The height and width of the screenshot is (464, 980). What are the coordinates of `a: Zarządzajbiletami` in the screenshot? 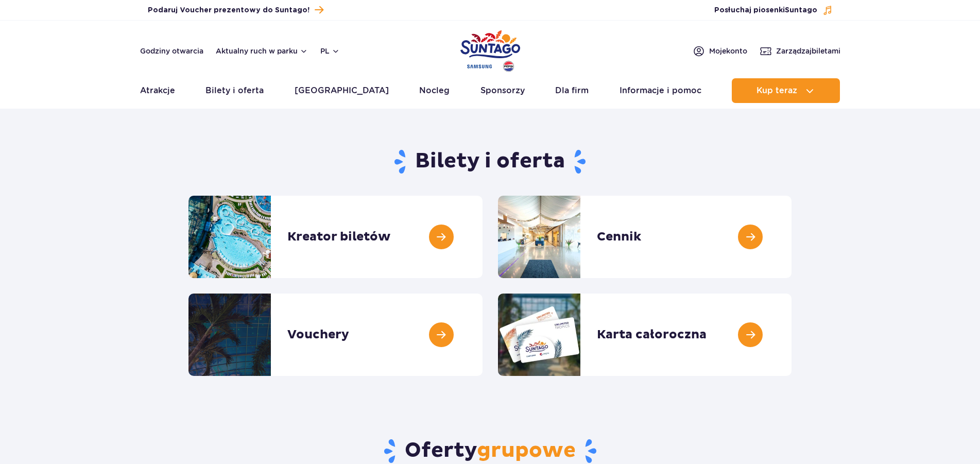 It's located at (800, 51).